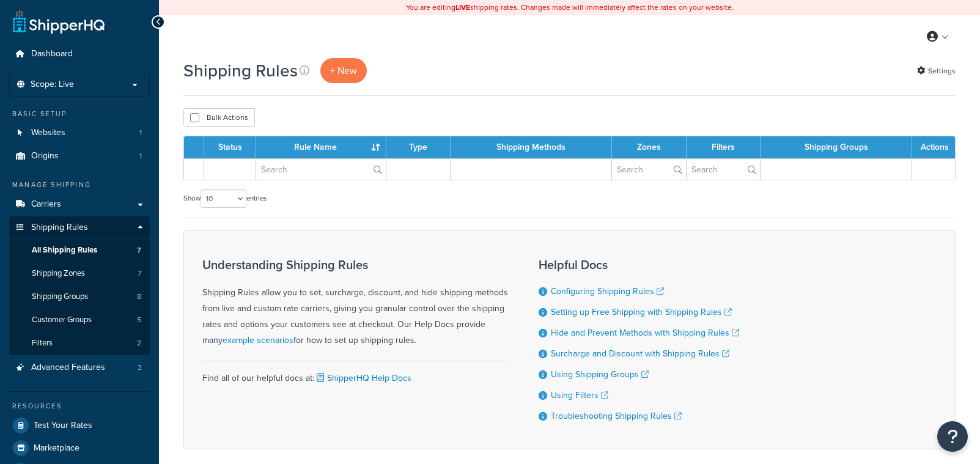 This screenshot has width=980, height=464. I want to click on th: Shipping Groups, so click(836, 147).